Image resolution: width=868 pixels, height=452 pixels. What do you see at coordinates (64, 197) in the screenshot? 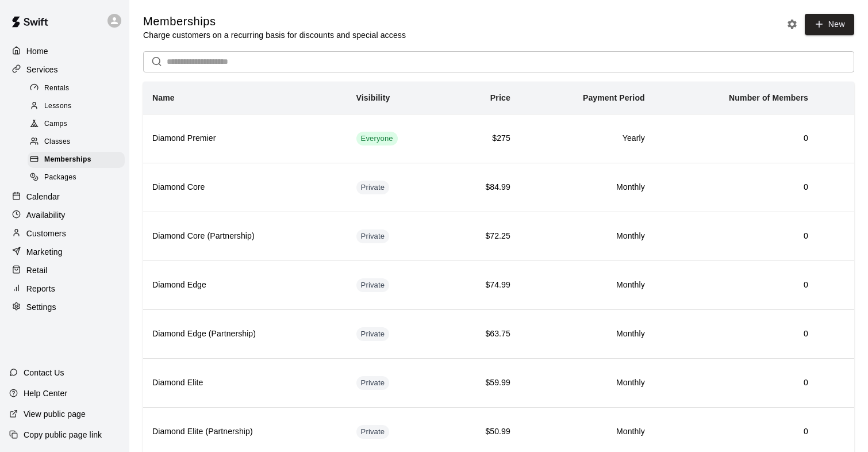
I see `div: Calendar` at bounding box center [64, 197].